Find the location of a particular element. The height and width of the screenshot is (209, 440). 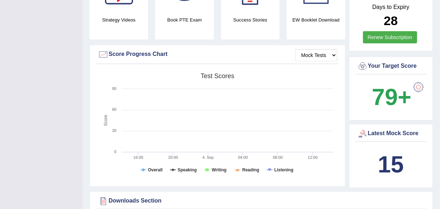

div: Your Target Score is located at coordinates (391, 66).